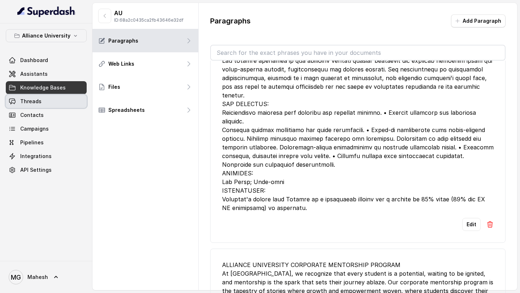 The height and width of the screenshot is (293, 520). What do you see at coordinates (46, 115) in the screenshot?
I see `a: Contacts` at bounding box center [46, 115].